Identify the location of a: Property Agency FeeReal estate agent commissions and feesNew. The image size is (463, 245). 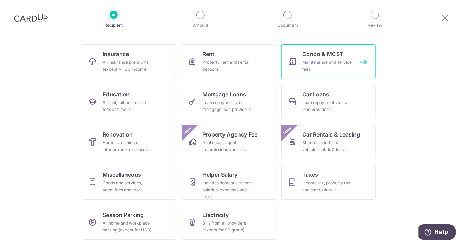
(229, 142).